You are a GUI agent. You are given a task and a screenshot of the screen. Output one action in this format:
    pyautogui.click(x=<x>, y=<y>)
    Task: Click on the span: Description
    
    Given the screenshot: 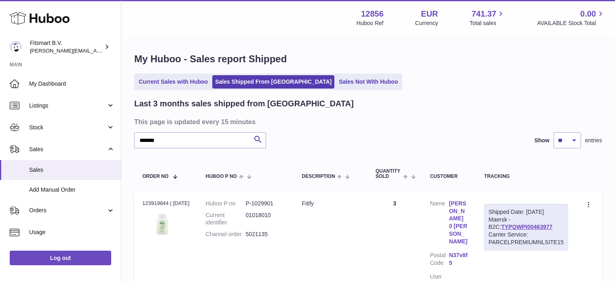 What is the action you would take?
    pyautogui.click(x=319, y=176)
    